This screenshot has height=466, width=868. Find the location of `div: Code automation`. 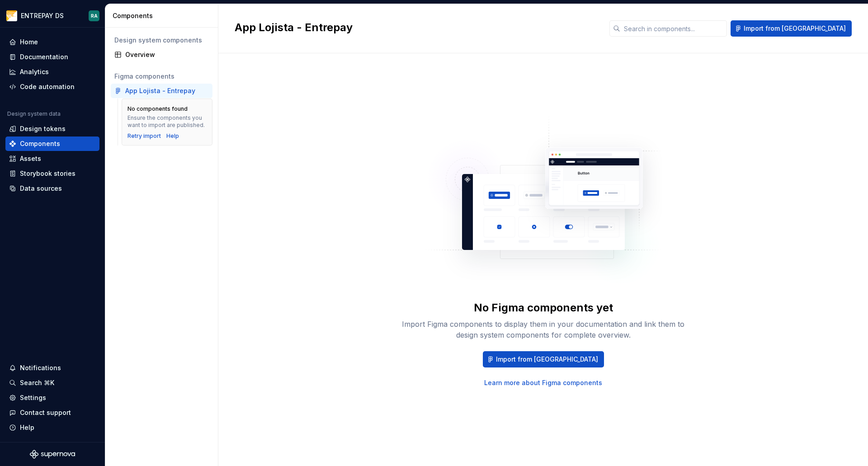

div: Code automation is located at coordinates (47, 87).